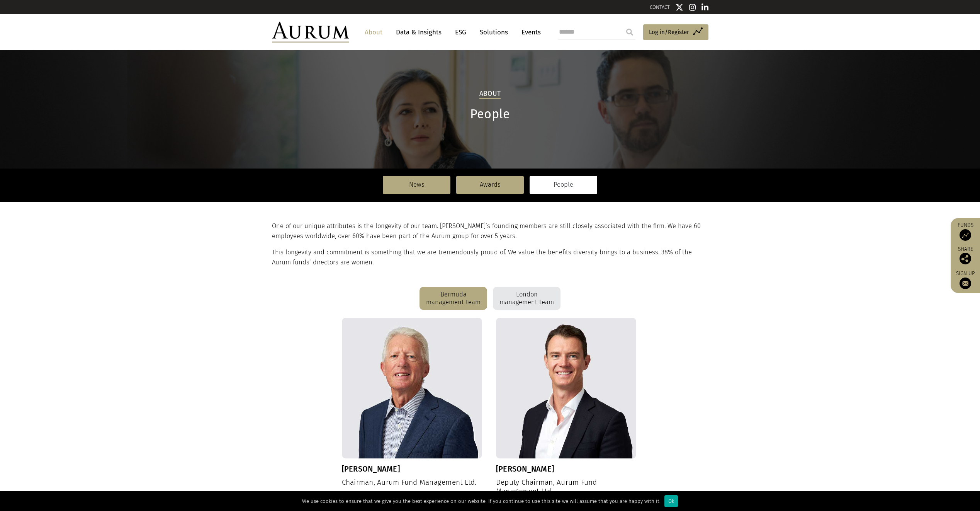 This screenshot has height=511, width=980. I want to click on div: Share, so click(965, 256).